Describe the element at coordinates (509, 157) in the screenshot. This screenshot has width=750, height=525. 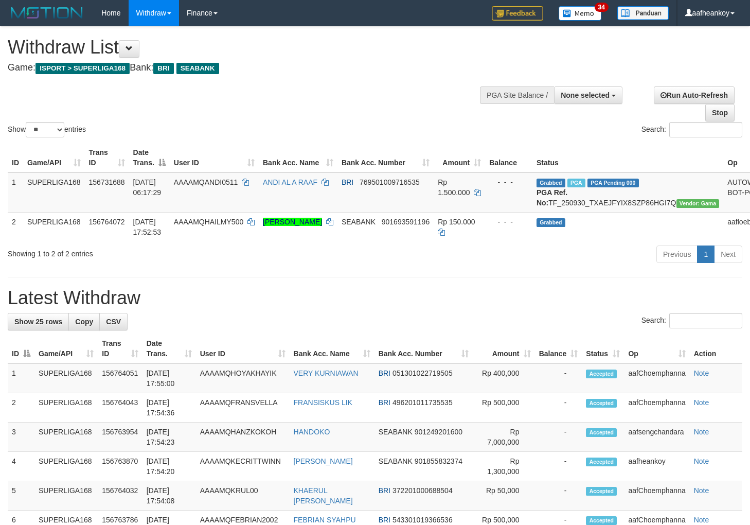
I see `th: Balance` at that location.